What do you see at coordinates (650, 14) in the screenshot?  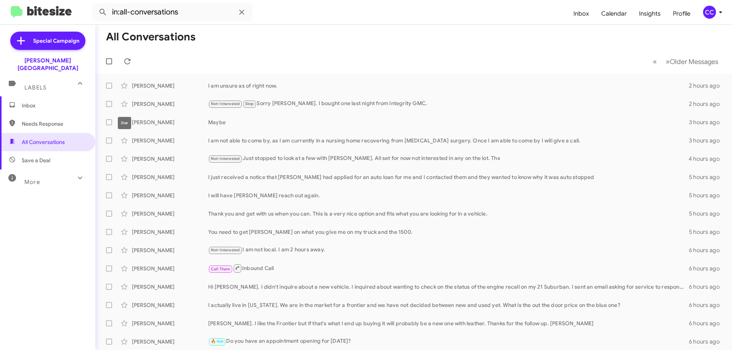 I see `span: Insights` at bounding box center [650, 14].